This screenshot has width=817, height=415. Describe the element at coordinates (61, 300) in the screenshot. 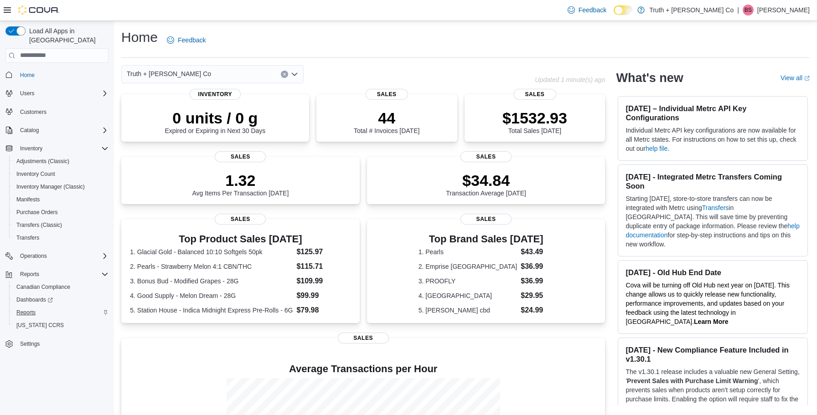

I see `span: Dashboards` at that location.